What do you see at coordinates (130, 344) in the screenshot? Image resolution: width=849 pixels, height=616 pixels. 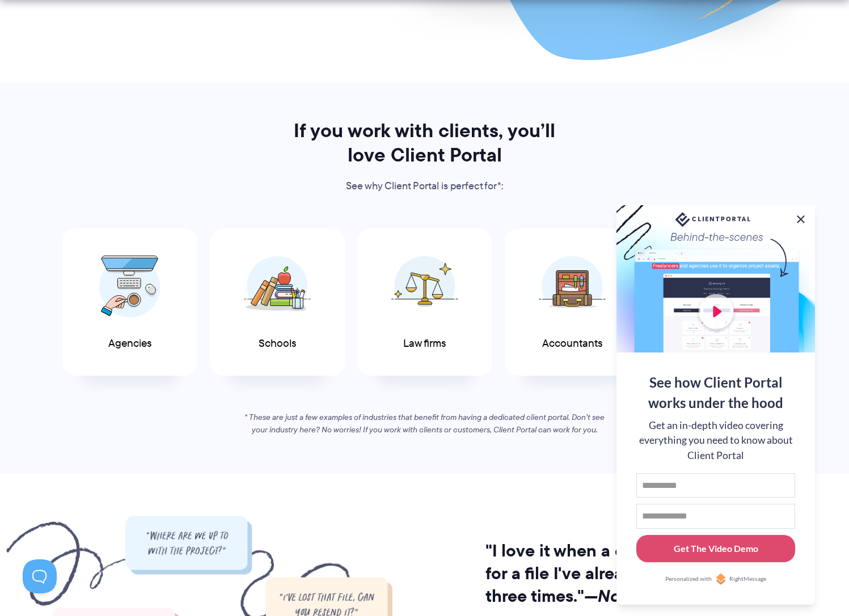 I see `span: Agencies` at bounding box center [130, 344].